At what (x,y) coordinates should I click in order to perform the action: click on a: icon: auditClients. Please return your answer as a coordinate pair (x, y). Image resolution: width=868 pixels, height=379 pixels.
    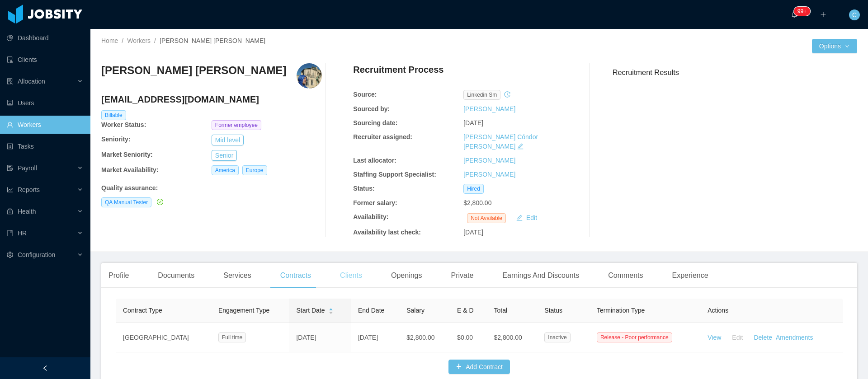
    Looking at the image, I should click on (44, 60).